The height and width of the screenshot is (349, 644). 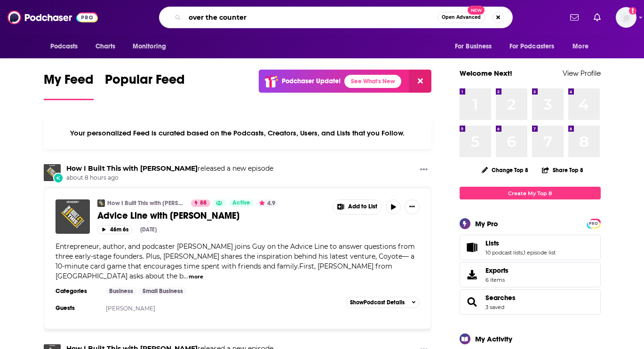 What do you see at coordinates (627, 17) in the screenshot?
I see `button: Show profile menu` at bounding box center [627, 17].